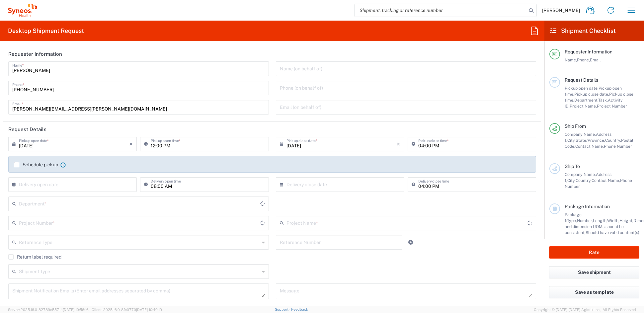 The image size is (644, 313). I want to click on span: Department,, so click(586, 100).